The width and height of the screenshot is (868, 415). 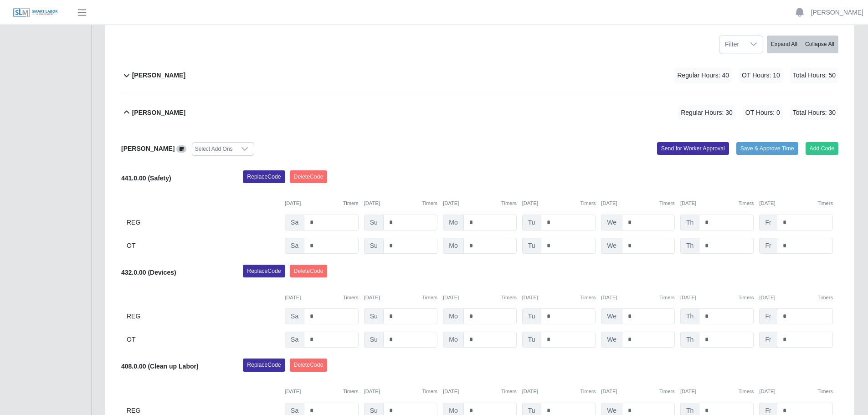 What do you see at coordinates (784, 44) in the screenshot?
I see `button: Expand All` at bounding box center [784, 44].